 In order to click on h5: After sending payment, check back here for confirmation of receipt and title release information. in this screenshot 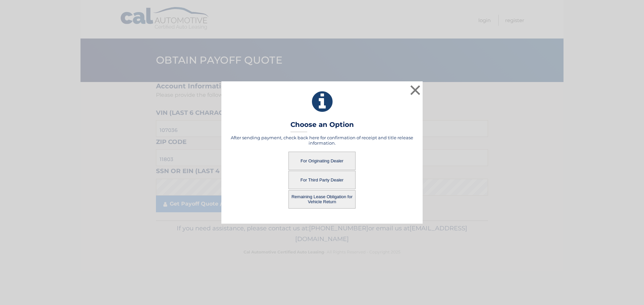, I will do `click(322, 140)`.